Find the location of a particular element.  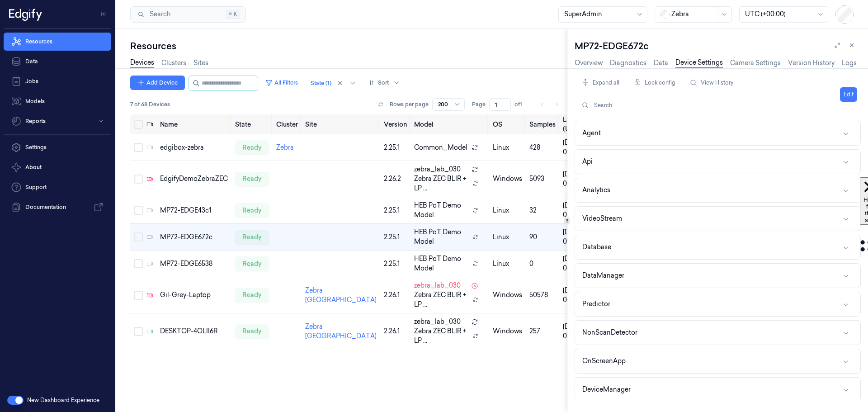

button: DataManager is located at coordinates (717, 275).